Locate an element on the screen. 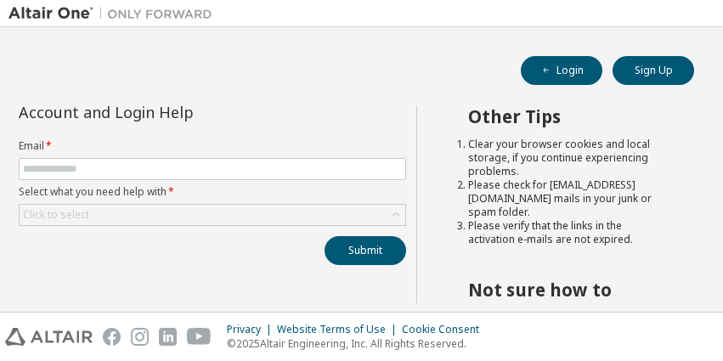 Image resolution: width=723 pixels, height=361 pixels. button: Submit is located at coordinates (365, 251).